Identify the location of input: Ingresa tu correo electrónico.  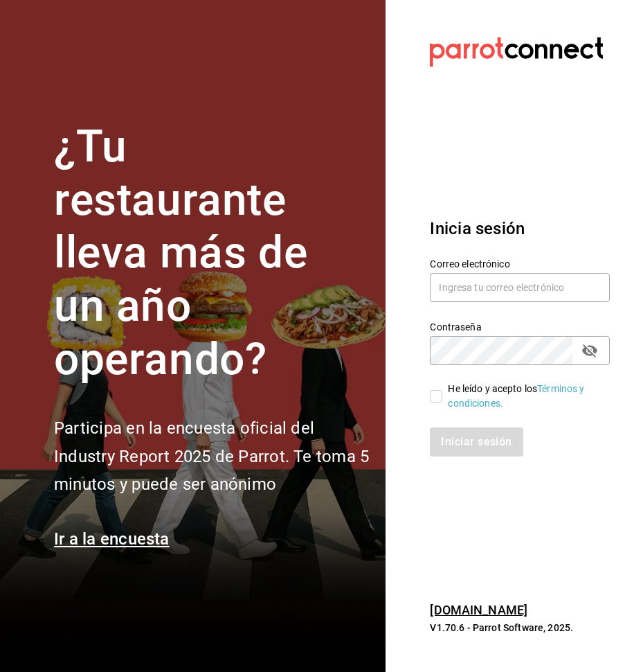
(520, 287).